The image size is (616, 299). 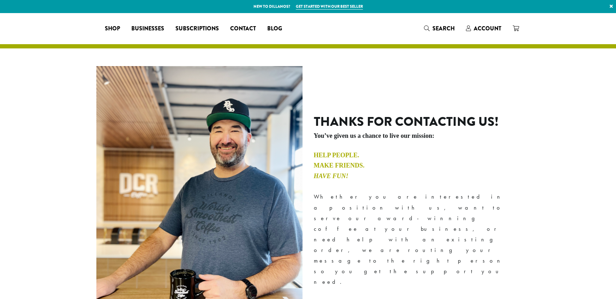 I want to click on span: Search, so click(x=444, y=28).